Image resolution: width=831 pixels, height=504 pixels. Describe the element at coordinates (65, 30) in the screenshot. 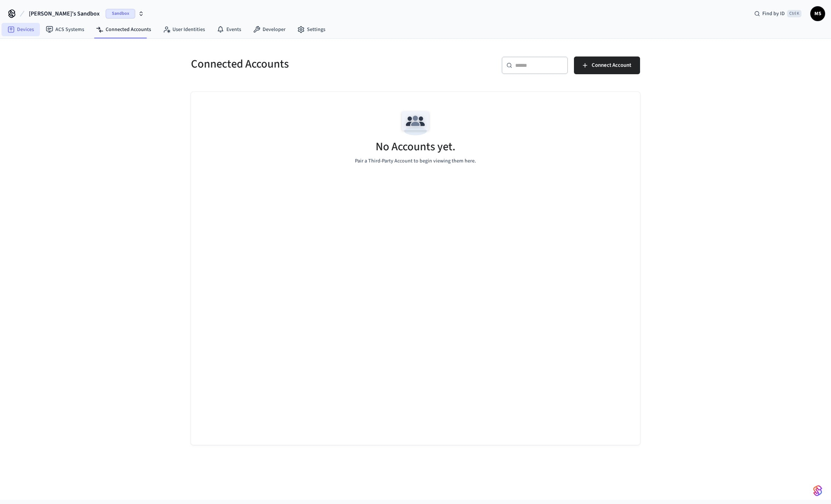

I see `a: ACS Systems` at that location.